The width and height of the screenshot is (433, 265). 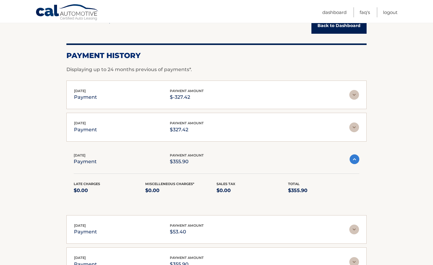 What do you see at coordinates (187, 130) in the screenshot?
I see `p: $327.42` at bounding box center [187, 130].